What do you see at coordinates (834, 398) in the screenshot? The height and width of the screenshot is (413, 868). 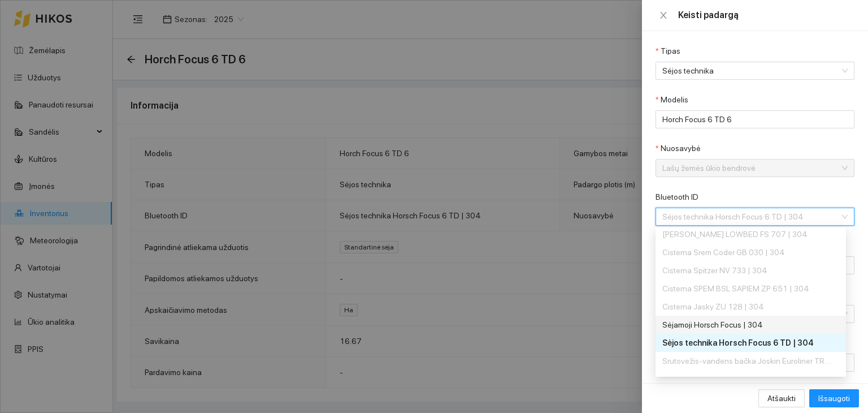 I see `button: Išsaugoti` at bounding box center [834, 398].